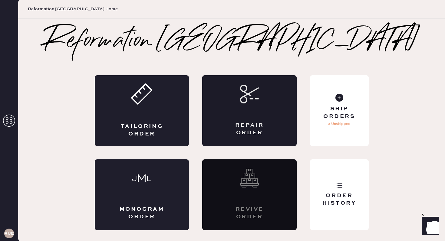 The width and height of the screenshot is (445, 241). What do you see at coordinates (339, 124) in the screenshot?
I see `p: 3 Unshipped` at bounding box center [339, 124].